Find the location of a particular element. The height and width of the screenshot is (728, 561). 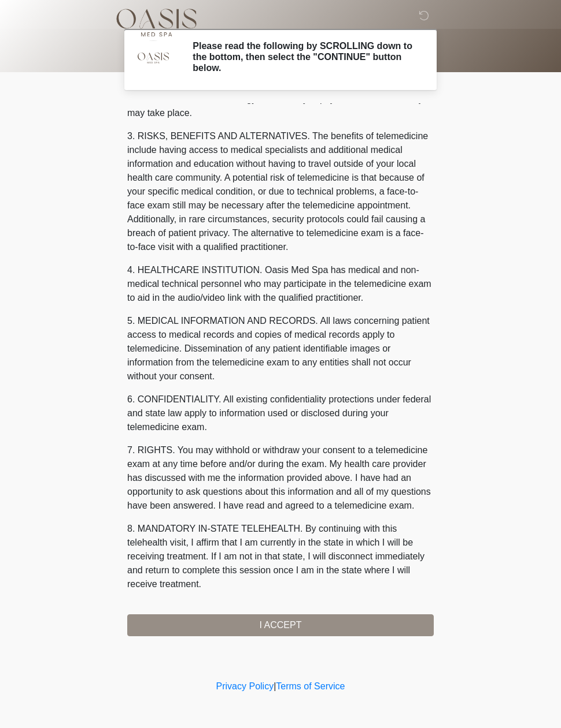

p: 3. RISKS, BENEFITS AND ALTERNATIVES. The benefits of telemedicine include having access to medica... is located at coordinates (280, 192).